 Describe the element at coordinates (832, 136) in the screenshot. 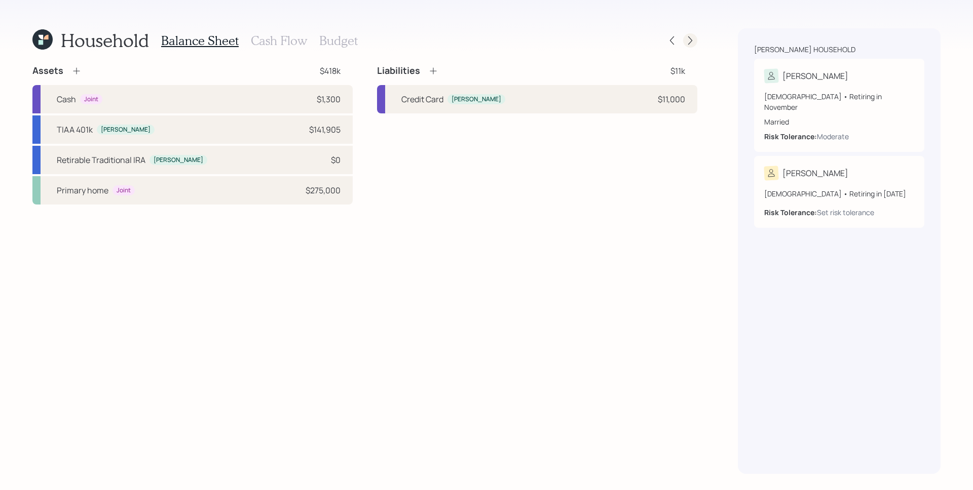

I see `div: Moderate` at that location.